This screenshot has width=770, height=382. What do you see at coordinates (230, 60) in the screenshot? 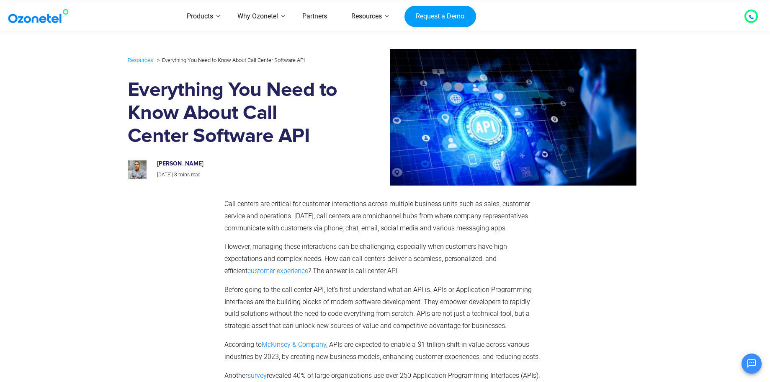
I see `li: Everything You Need to Know About Call Center Software API` at bounding box center [230, 60].